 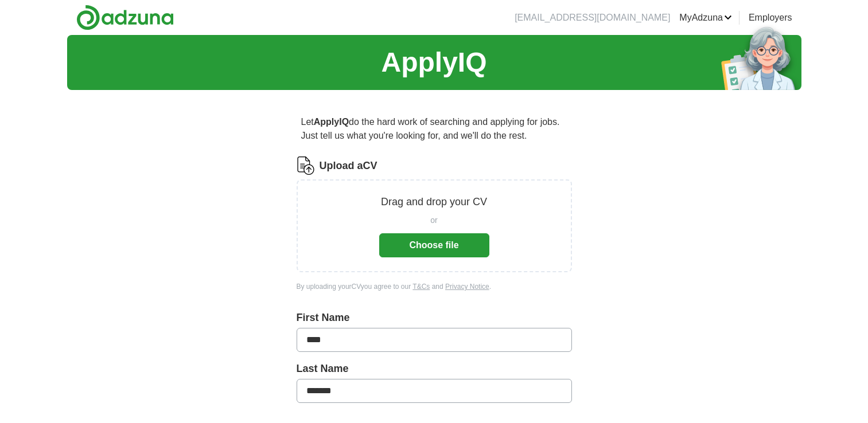 I want to click on a: T&Cs, so click(x=421, y=287).